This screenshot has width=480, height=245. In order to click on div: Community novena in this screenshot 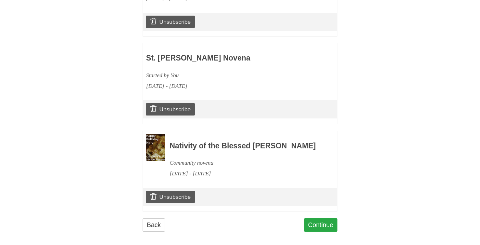, I will do `click(245, 162)`.